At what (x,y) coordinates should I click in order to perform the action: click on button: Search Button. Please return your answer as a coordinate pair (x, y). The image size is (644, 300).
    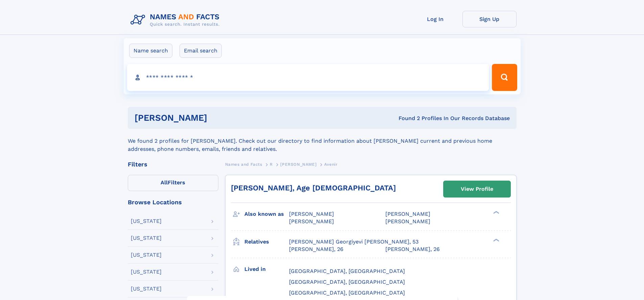
    Looking at the image, I should click on (505, 78).